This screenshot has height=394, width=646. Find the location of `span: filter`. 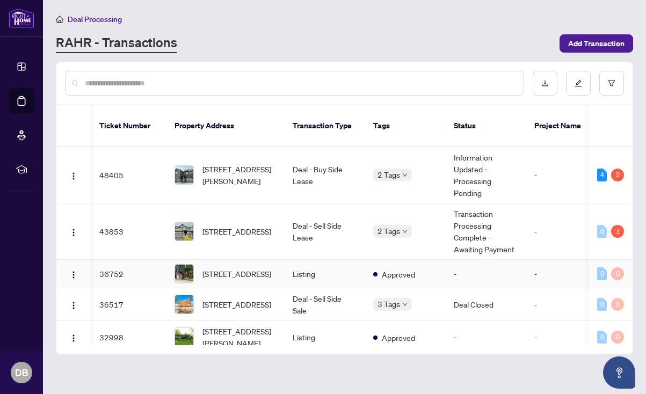

span: filter is located at coordinates (611, 83).